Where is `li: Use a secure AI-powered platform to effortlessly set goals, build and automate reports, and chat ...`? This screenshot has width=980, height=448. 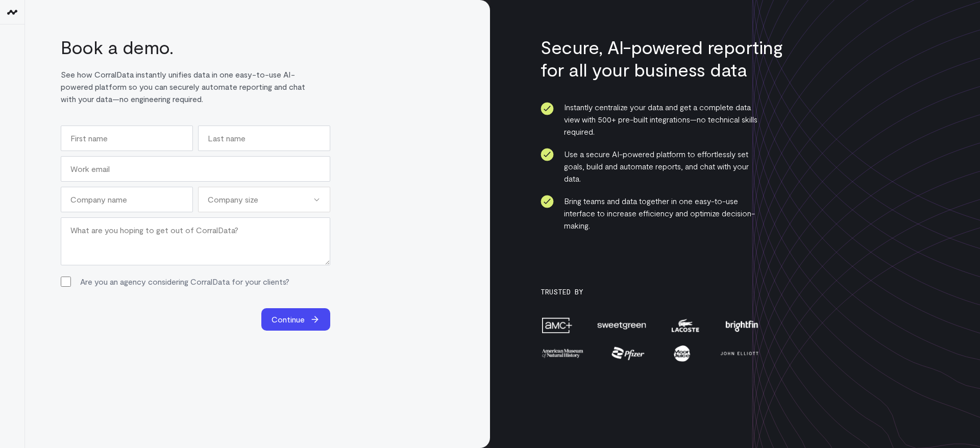 li: Use a secure AI-powered platform to effortlessly set goals, build and automate reports, and chat ... is located at coordinates (650, 167).